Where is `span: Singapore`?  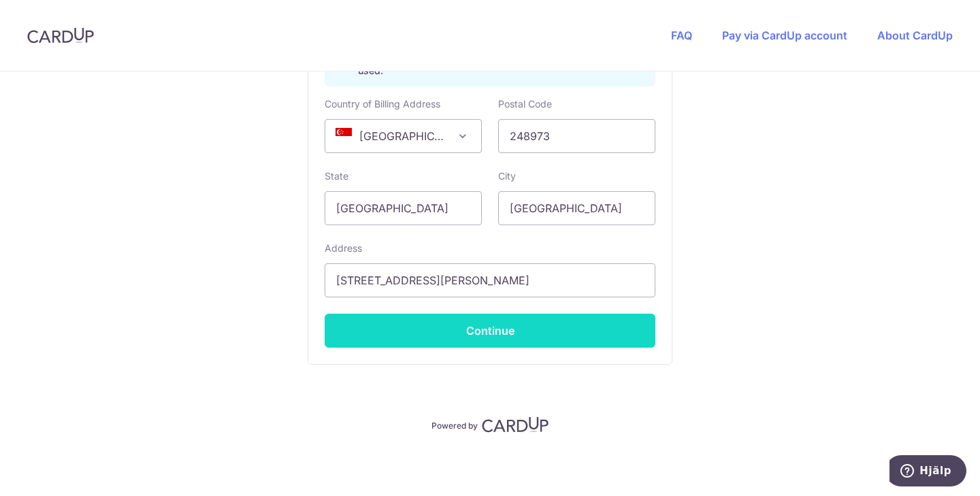
span: Singapore is located at coordinates (403, 136).